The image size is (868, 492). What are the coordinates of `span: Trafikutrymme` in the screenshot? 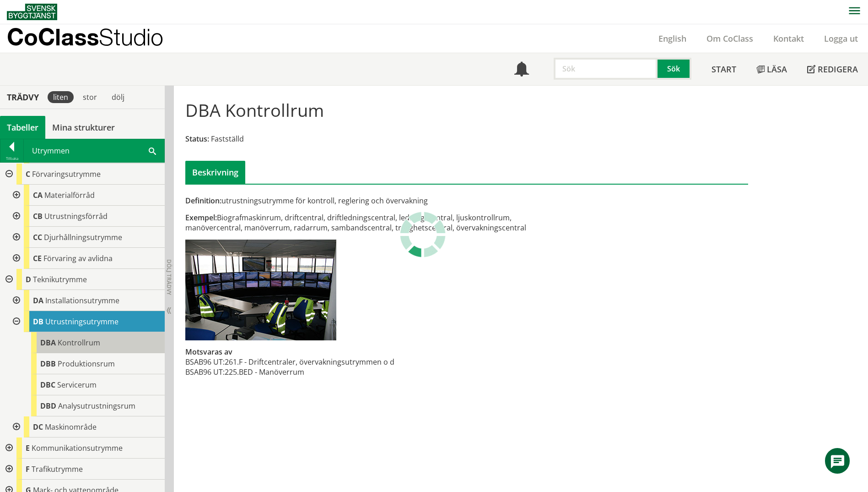 It's located at (57, 469).